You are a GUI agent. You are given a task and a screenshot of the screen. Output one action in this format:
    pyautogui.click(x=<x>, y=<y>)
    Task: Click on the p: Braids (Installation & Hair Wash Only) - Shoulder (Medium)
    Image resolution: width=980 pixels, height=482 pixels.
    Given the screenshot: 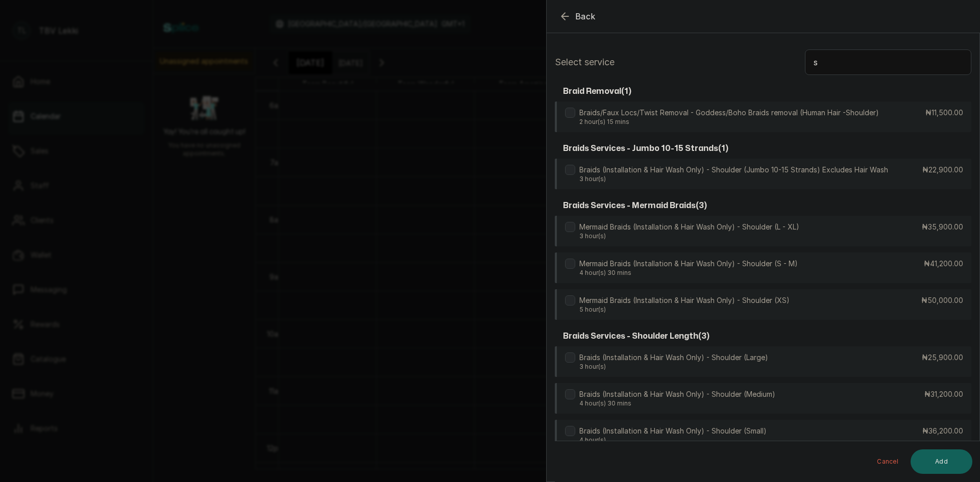 What is the action you would take?
    pyautogui.click(x=677, y=395)
    